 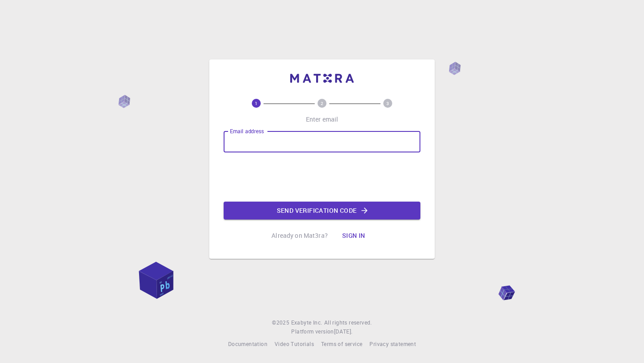 What do you see at coordinates (294, 343) in the screenshot?
I see `span: Video Tutorials` at bounding box center [294, 343].